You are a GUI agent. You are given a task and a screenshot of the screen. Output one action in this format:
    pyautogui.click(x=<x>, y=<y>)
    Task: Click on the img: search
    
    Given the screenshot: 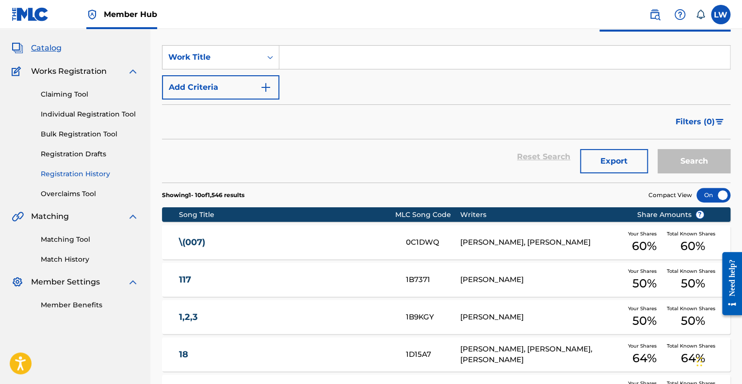 What is the action you would take?
    pyautogui.click(x=655, y=15)
    